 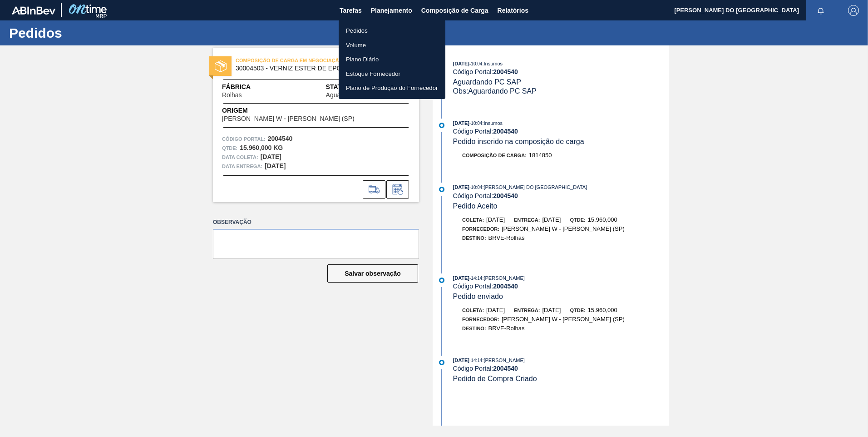 What do you see at coordinates (392, 31) in the screenshot?
I see `li: Pedidos` at bounding box center [392, 31].